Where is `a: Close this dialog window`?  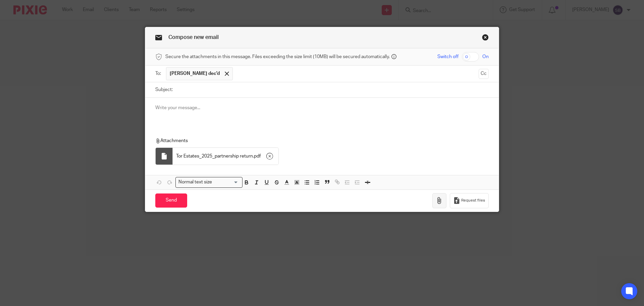
a: Close this dialog window is located at coordinates (486, 38).